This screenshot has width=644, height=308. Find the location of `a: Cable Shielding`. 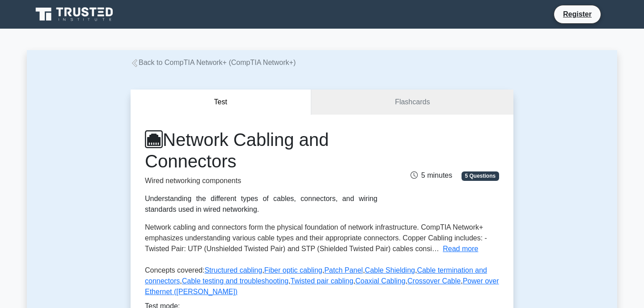

a: Cable Shielding is located at coordinates (390, 270).